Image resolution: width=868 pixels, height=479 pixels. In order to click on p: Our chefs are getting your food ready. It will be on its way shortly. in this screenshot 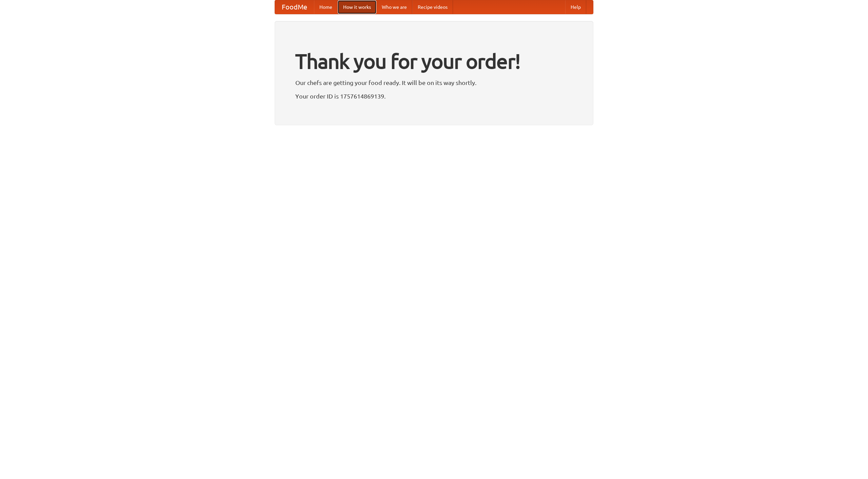, I will do `click(434, 83)`.